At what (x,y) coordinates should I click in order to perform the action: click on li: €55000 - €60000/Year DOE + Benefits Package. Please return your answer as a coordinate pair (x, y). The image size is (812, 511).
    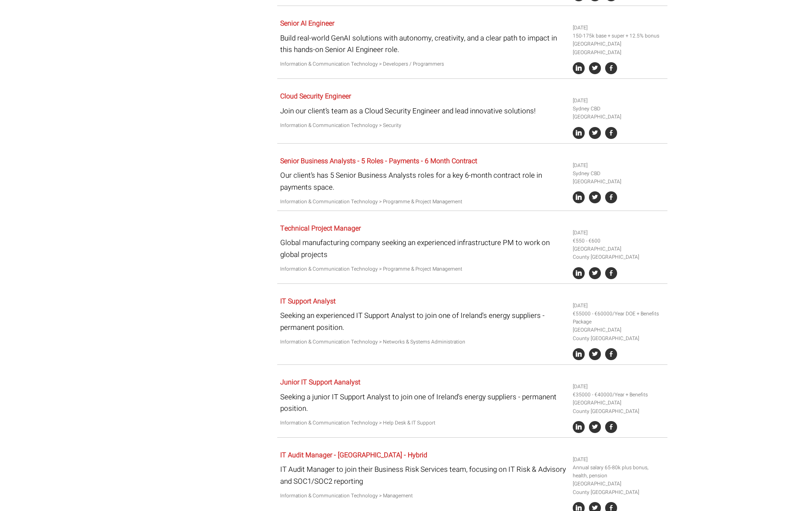
    Looking at the image, I should click on (618, 318).